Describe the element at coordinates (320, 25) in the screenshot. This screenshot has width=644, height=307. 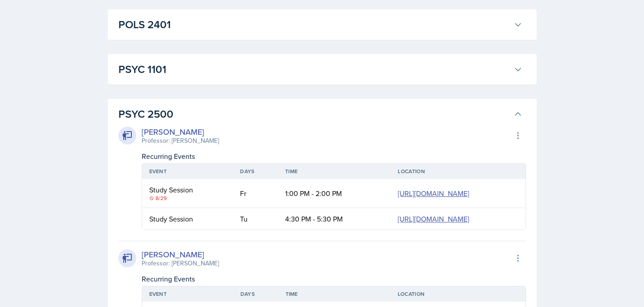
I see `button: POLS 2401` at that location.